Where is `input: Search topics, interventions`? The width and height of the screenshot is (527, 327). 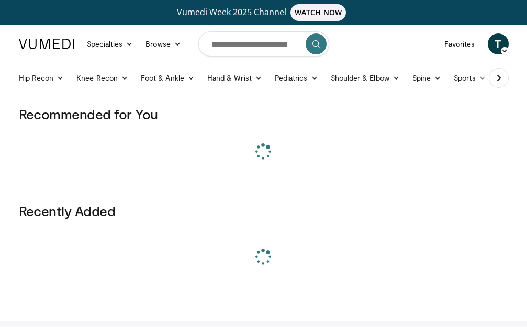 input: Search topics, interventions is located at coordinates (264, 44).